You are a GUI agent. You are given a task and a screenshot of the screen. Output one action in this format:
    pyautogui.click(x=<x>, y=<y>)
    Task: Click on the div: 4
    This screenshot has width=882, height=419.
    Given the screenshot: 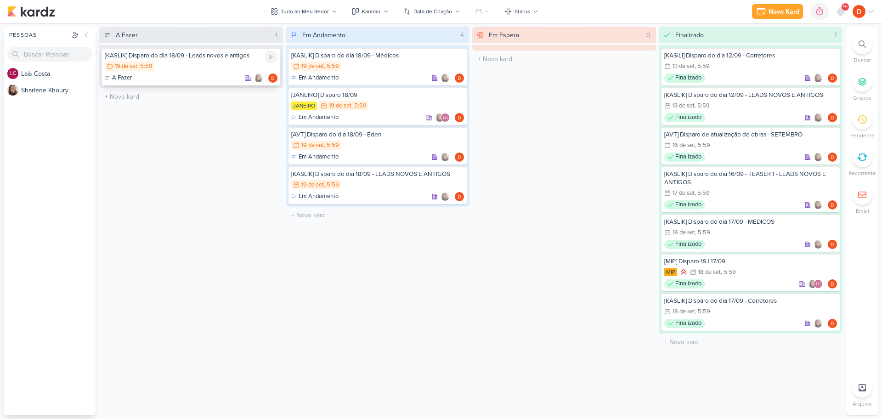 What is the action you would take?
    pyautogui.click(x=462, y=35)
    